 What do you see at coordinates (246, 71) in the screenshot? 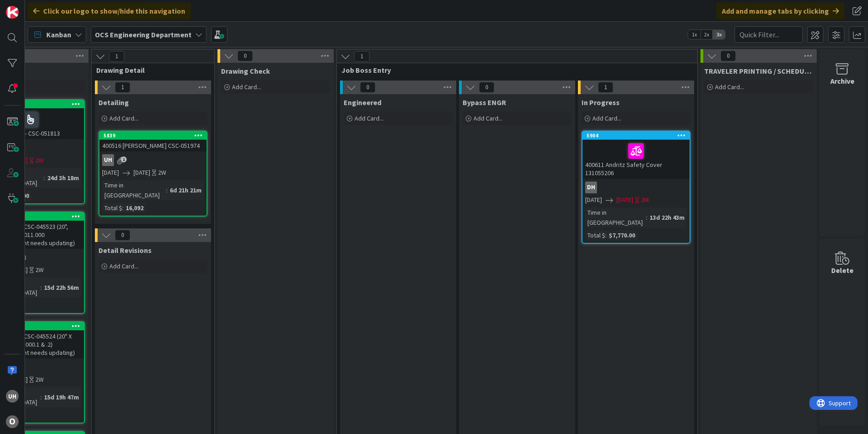
I see `span: Drawing Check` at bounding box center [246, 71].